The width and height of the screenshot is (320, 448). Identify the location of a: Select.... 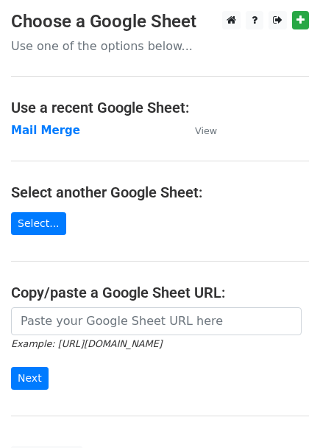
(38, 223).